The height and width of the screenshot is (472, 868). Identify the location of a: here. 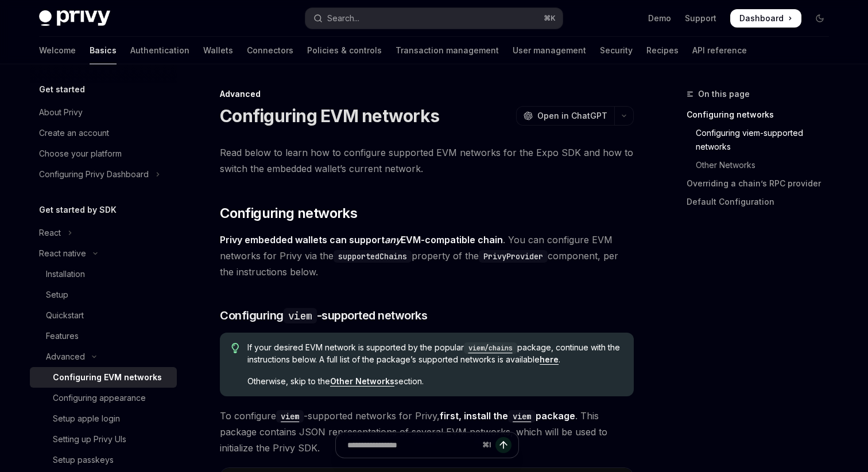
(548, 360).